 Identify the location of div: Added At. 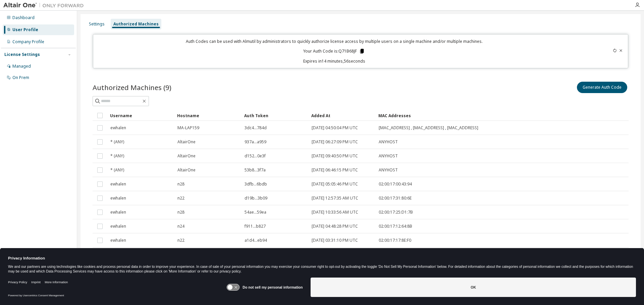
(342, 116).